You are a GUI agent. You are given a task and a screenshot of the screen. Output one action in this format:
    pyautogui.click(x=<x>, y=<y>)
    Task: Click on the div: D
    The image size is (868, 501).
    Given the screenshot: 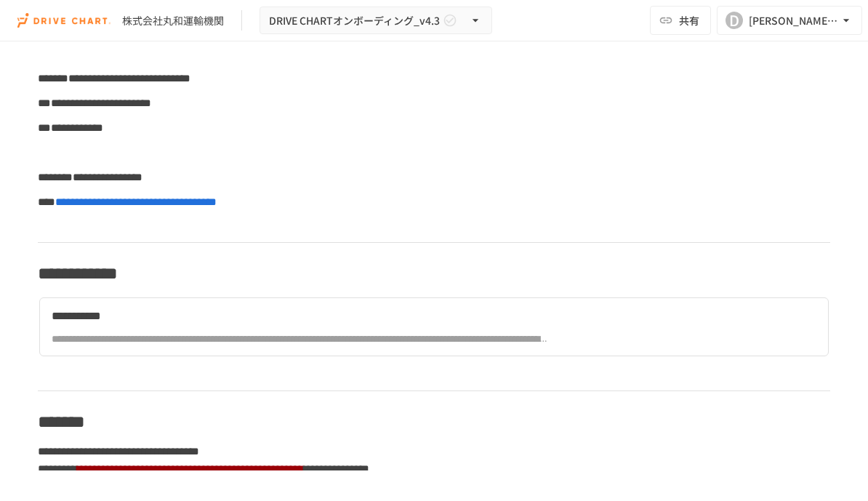 What is the action you would take?
    pyautogui.click(x=734, y=21)
    